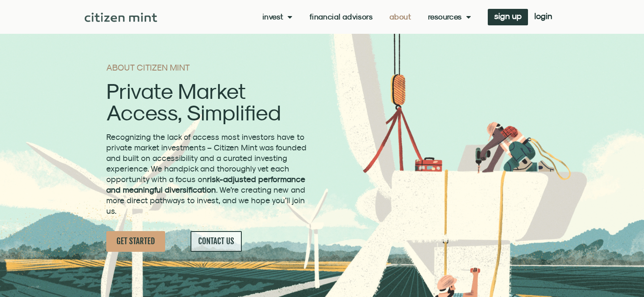 The width and height of the screenshot is (644, 297). Describe the element at coordinates (216, 241) in the screenshot. I see `a: CONTACT US` at that location.